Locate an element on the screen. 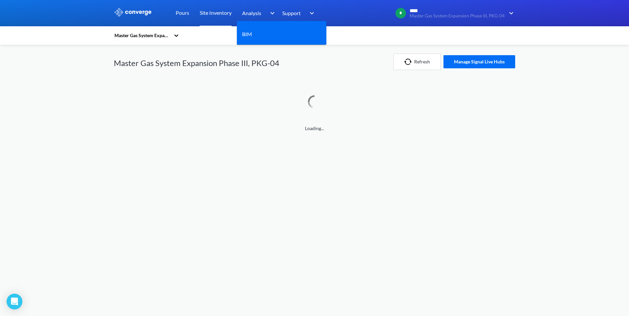 The width and height of the screenshot is (629, 316). button: Refresh is located at coordinates (417, 62).